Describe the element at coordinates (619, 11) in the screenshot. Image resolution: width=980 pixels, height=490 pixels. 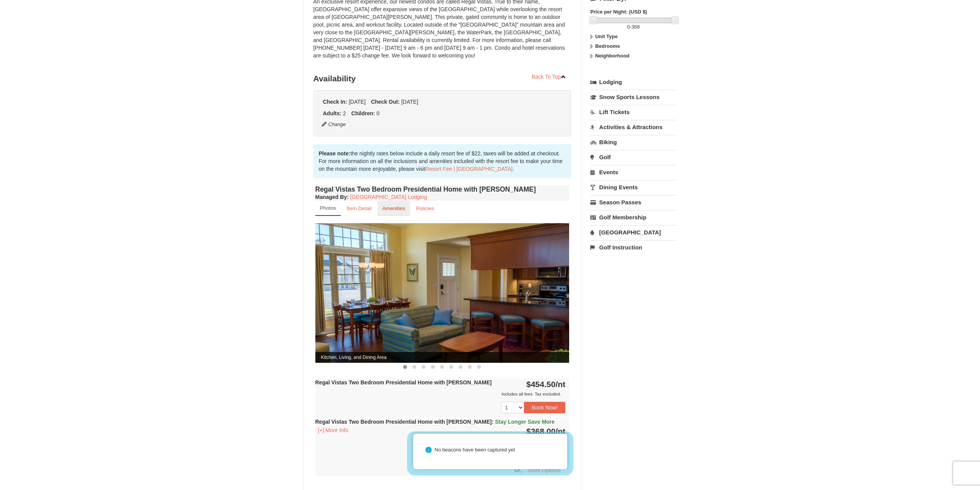
I see `strong: Price per Night: (USD $)` at that location.